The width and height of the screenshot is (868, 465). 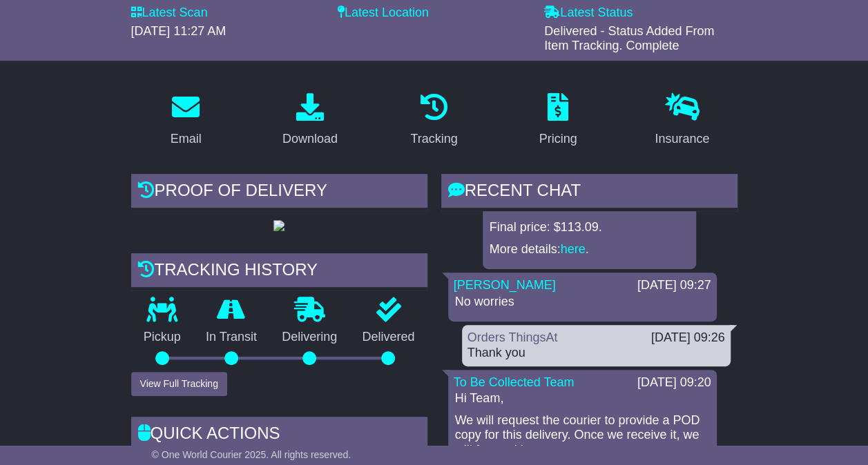 I want to click on p: Delivering, so click(x=309, y=337).